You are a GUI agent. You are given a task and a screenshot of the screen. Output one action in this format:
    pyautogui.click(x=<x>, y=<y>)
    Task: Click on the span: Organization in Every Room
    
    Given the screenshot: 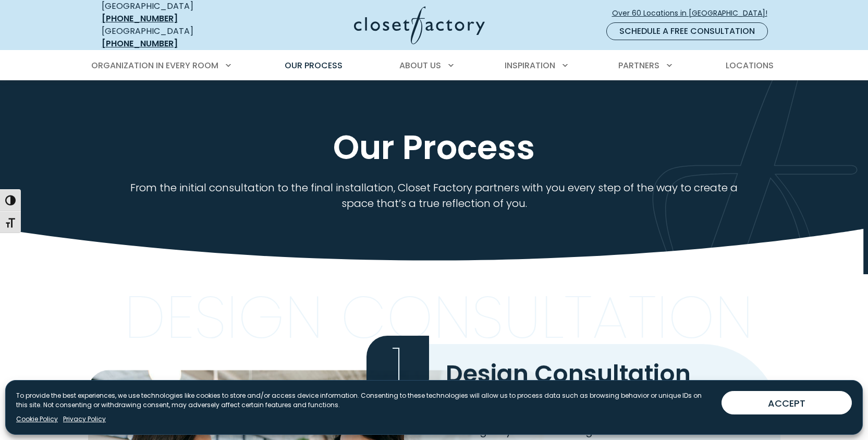 What is the action you would take?
    pyautogui.click(x=155, y=65)
    